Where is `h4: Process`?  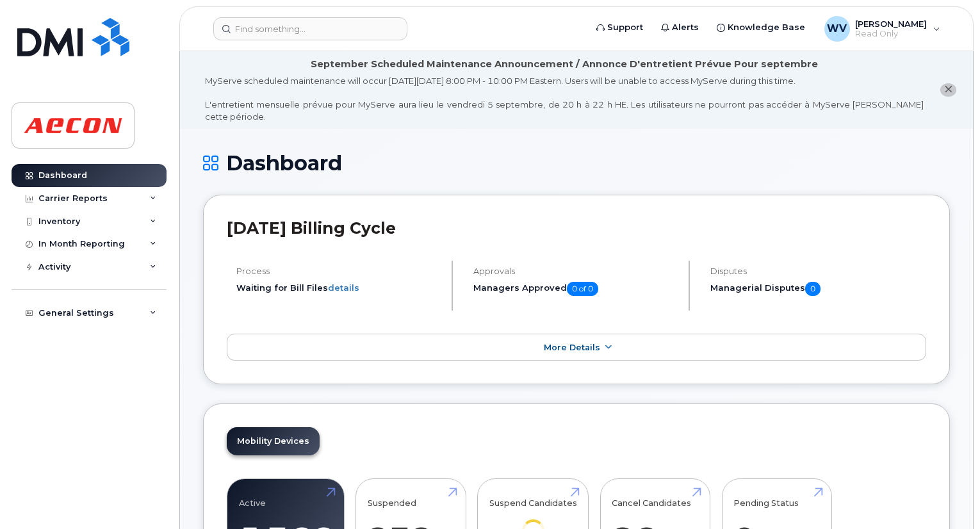 h4: Process is located at coordinates (338, 271).